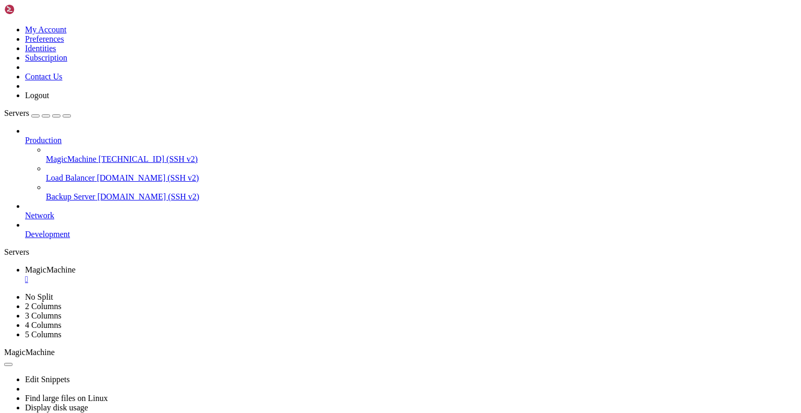  What do you see at coordinates (401, 252) in the screenshot?
I see `div: Servers` at bounding box center [401, 252].